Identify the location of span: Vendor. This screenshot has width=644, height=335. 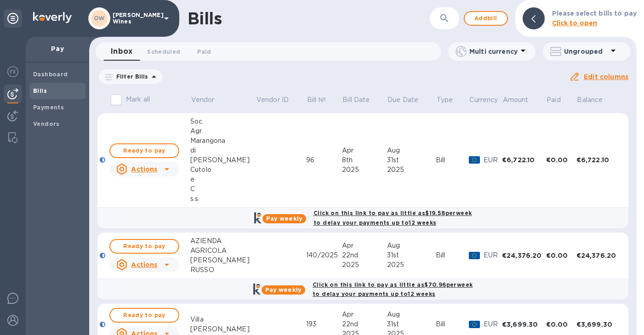
(208, 100).